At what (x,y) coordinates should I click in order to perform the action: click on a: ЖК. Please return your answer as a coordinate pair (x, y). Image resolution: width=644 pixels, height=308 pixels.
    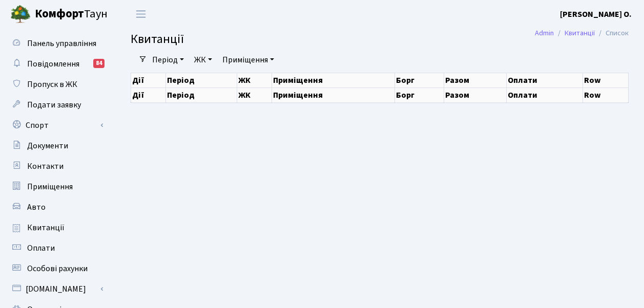
    Looking at the image, I should click on (203, 60).